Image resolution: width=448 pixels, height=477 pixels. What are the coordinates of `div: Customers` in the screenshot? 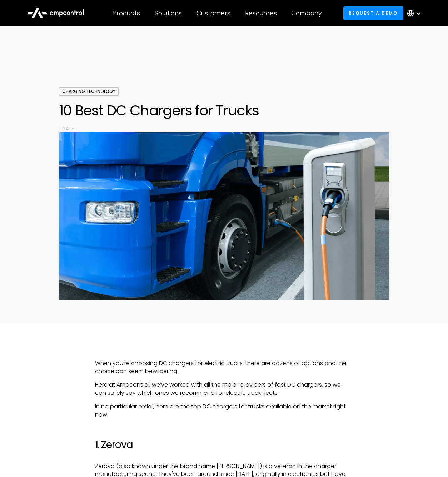 It's located at (213, 13).